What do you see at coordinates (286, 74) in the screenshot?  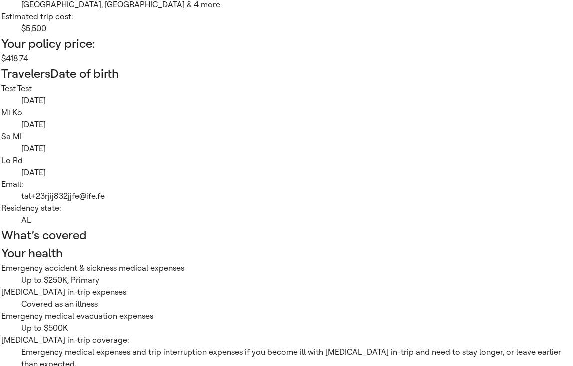 I see `h2: Travelers` at bounding box center [286, 74].